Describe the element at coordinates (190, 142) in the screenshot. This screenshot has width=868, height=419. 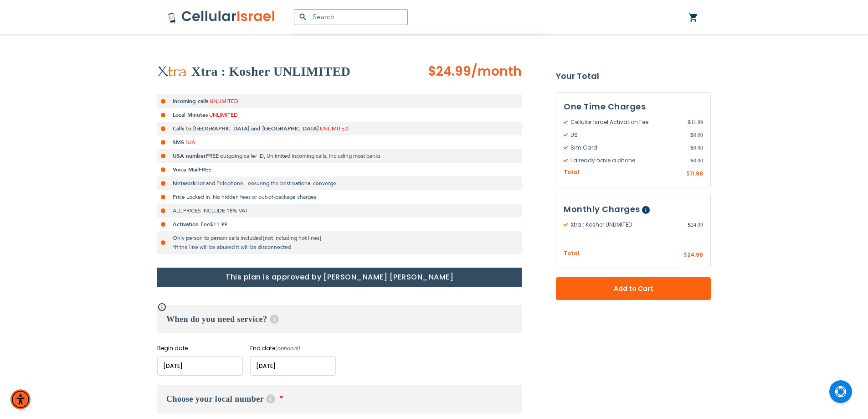
I see `span: N/A` at that location.